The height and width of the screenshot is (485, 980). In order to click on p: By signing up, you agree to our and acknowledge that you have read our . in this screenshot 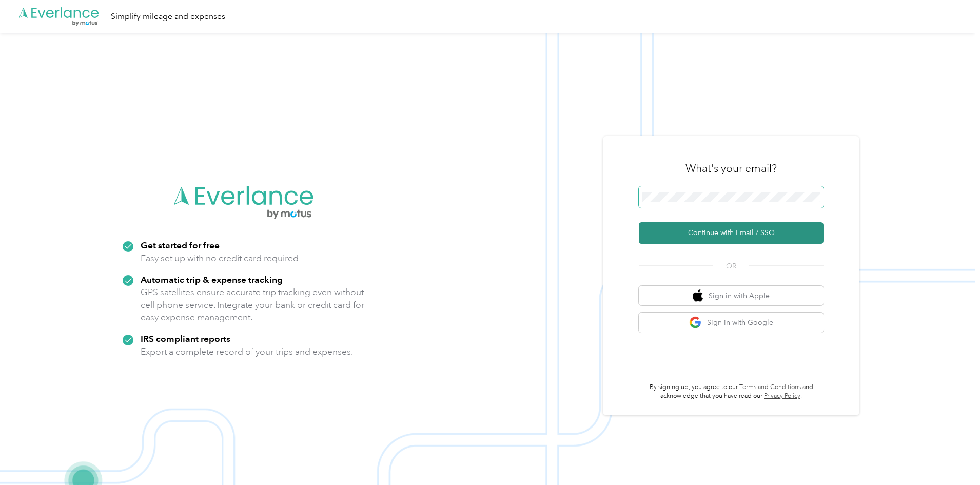, I will do `click(731, 391)`.